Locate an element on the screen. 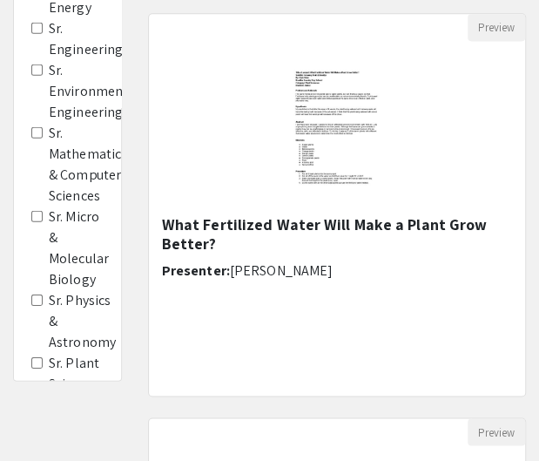  label: Sr. Plant Sciences is located at coordinates (76, 373).